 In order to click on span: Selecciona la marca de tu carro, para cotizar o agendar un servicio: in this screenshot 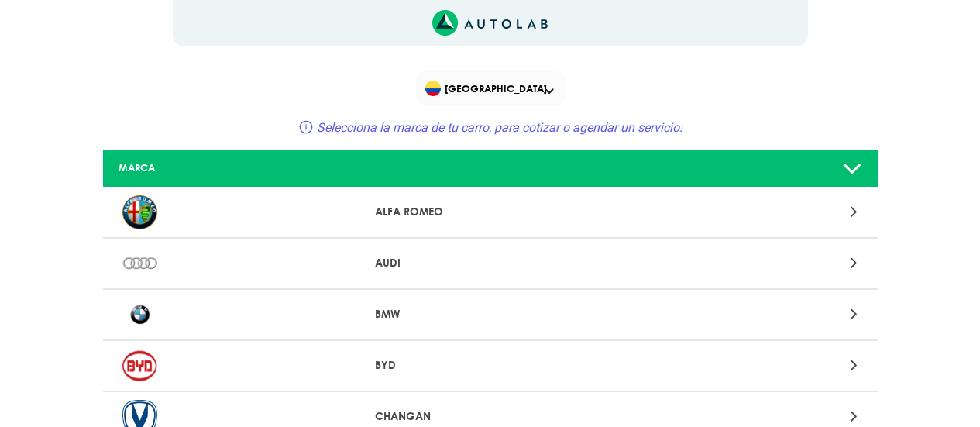, I will do `click(499, 127)`.